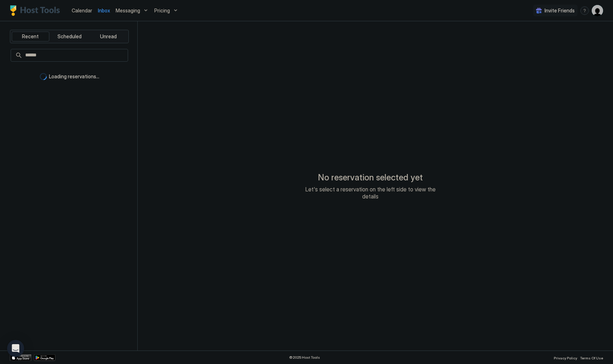  I want to click on span: Unread, so click(108, 37).